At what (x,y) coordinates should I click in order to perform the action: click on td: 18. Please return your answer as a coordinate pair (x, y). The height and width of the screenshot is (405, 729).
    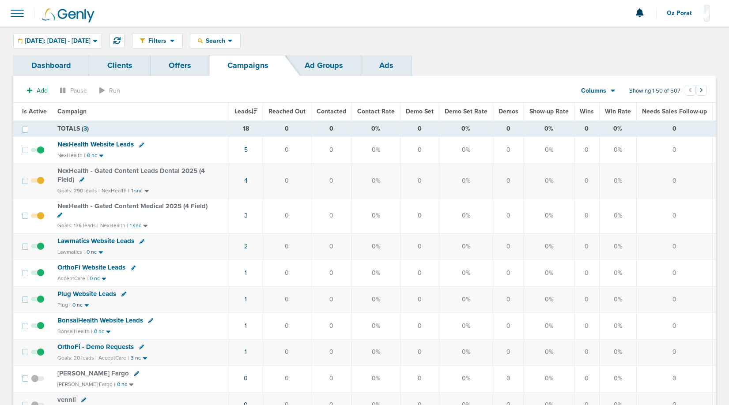
    Looking at the image, I should click on (245, 128).